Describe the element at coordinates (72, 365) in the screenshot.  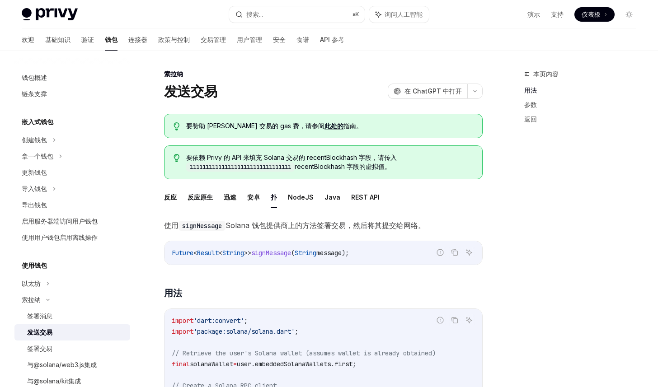
I see `a: 与@solana/web3.js集成` at that location.